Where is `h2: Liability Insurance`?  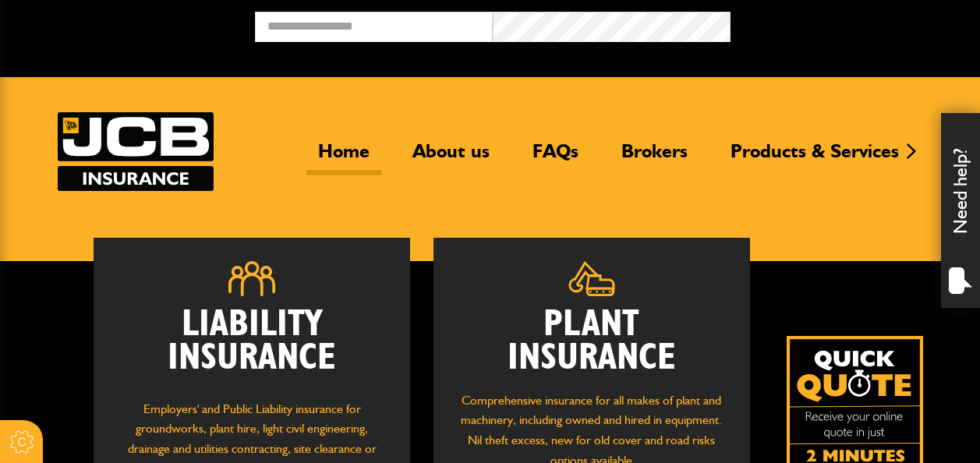 h2: Liability Insurance is located at coordinates (252, 345).